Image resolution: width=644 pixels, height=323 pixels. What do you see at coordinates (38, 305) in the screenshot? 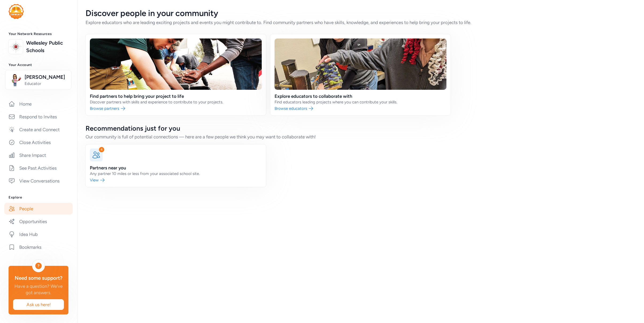
I see `button: Ask us here!` at bounding box center [38, 305].